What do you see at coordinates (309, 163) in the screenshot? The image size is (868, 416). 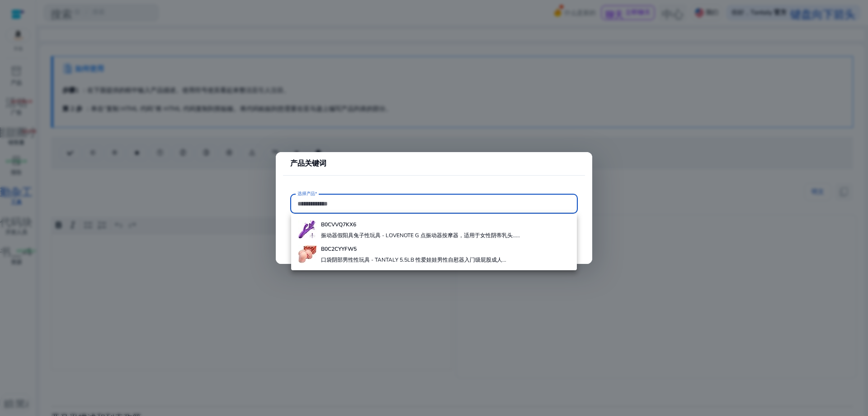 I see `font: 产品关键词` at bounding box center [309, 163].